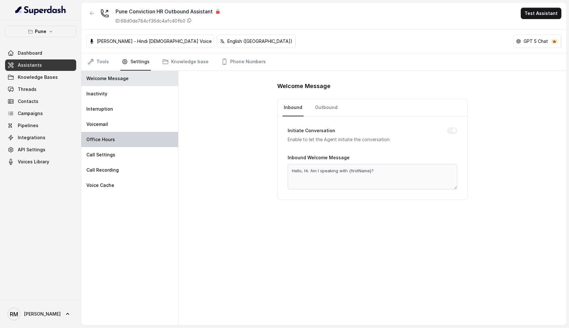  Describe the element at coordinates (101, 139) in the screenshot. I see `p: Office Hours` at that location.